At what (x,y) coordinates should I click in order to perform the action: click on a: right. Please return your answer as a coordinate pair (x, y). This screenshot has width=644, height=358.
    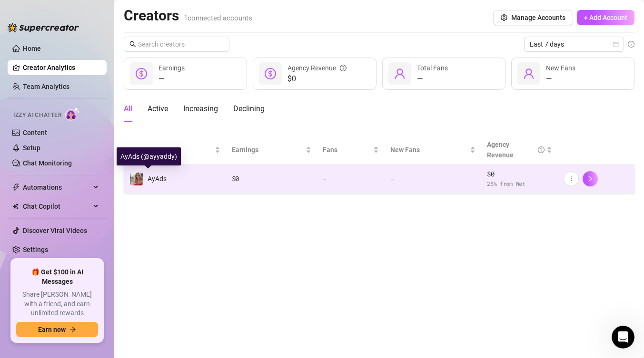
    Looking at the image, I should click on (590, 179).